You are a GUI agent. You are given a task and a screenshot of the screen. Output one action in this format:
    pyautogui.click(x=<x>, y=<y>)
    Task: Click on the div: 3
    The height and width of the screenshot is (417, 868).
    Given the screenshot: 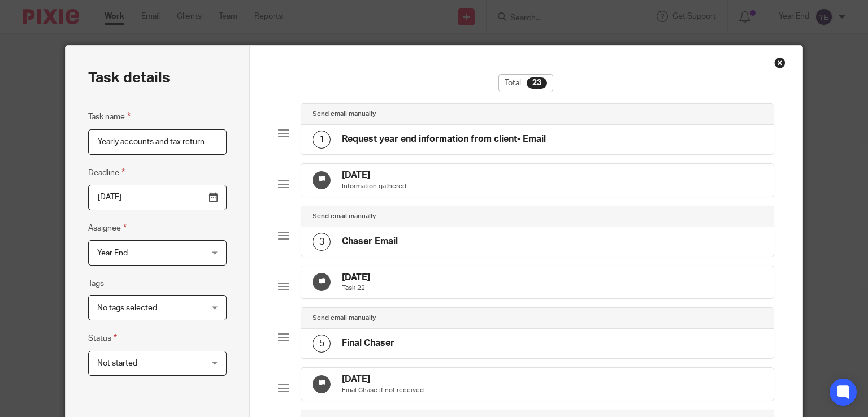 What is the action you would take?
    pyautogui.click(x=321, y=242)
    